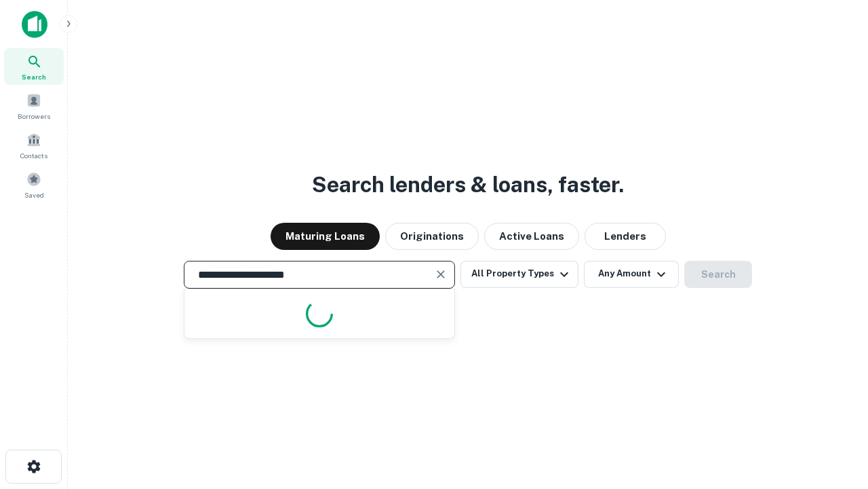  What do you see at coordinates (532, 237) in the screenshot?
I see `button: Active Loans` at bounding box center [532, 237].